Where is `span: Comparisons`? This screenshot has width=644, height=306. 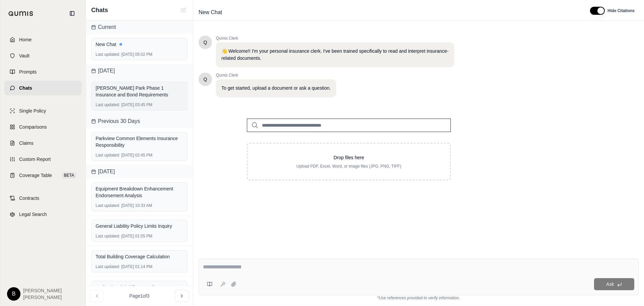 span: Comparisons is located at coordinates (33, 127).